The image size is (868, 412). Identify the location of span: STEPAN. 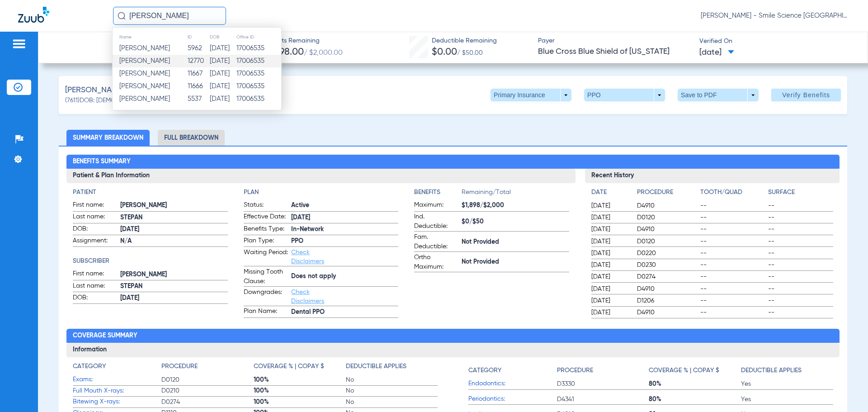
(173, 286).